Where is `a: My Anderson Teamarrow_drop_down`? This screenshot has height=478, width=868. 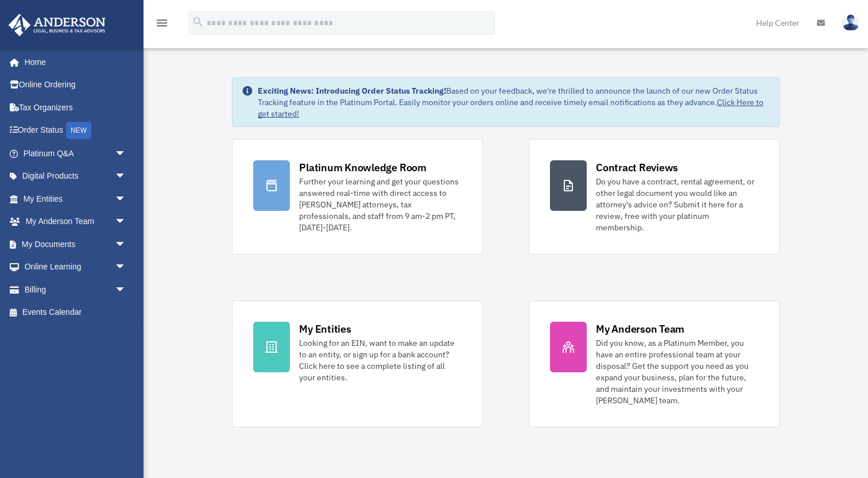 a: My Anderson Teamarrow_drop_down is located at coordinates (76, 222).